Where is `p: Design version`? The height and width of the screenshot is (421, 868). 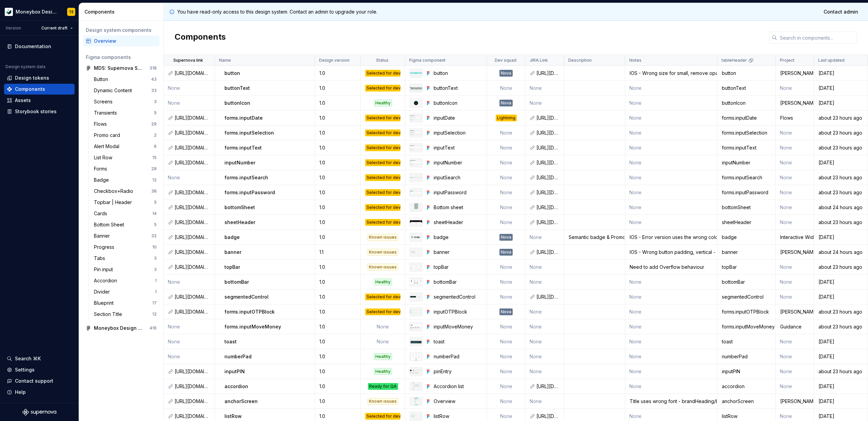 p: Design version is located at coordinates (334, 61).